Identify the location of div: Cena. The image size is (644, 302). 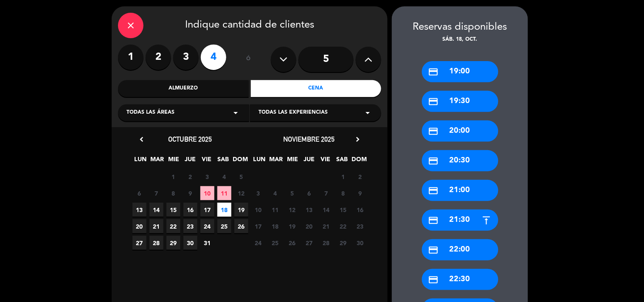
(316, 89).